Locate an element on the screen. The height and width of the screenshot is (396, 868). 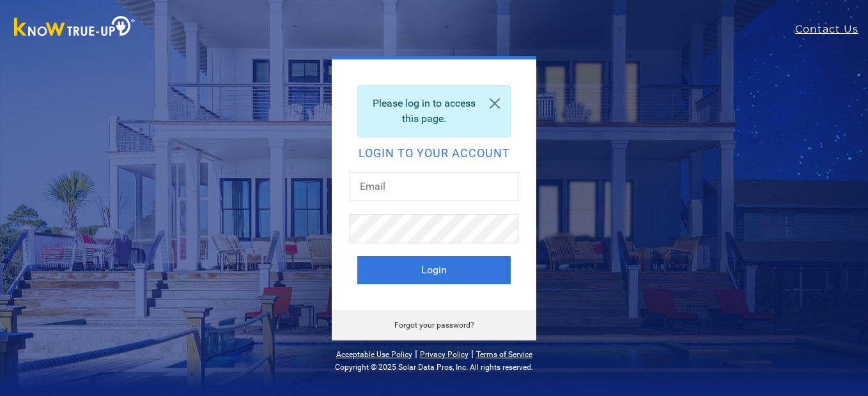
a: Contact Us is located at coordinates (832, 29).